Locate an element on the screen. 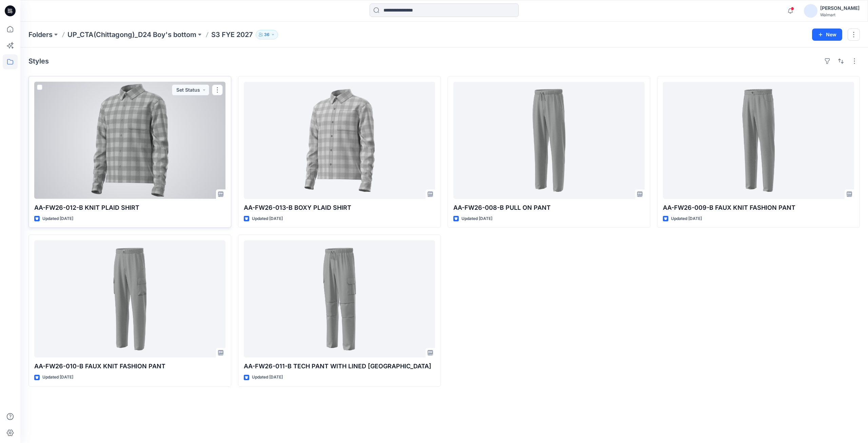 The width and height of the screenshot is (868, 443). h4: Styles is located at coordinates (39, 61).